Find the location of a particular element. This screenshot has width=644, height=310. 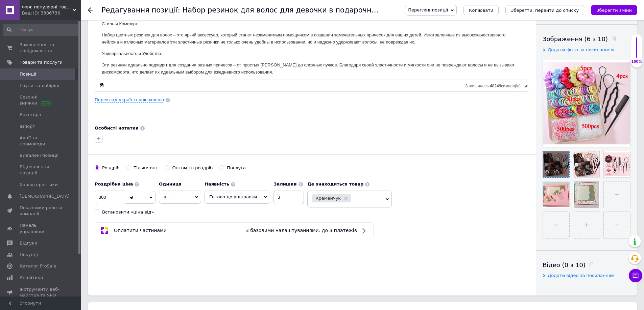

span: Панель управління is located at coordinates (41, 229).